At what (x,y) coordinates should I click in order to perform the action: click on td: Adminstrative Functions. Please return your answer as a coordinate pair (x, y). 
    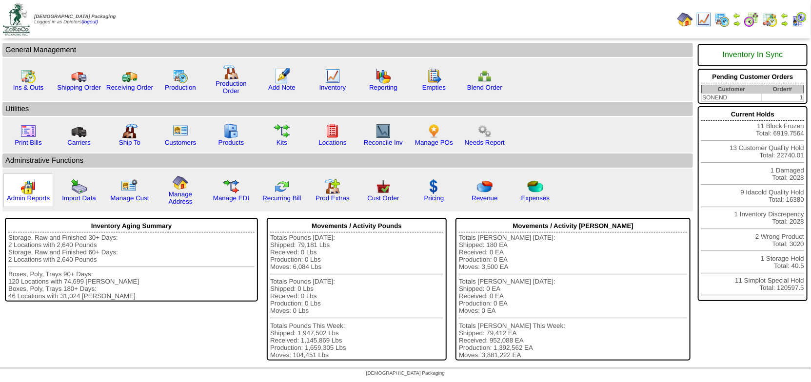
    Looking at the image, I should click on (348, 160).